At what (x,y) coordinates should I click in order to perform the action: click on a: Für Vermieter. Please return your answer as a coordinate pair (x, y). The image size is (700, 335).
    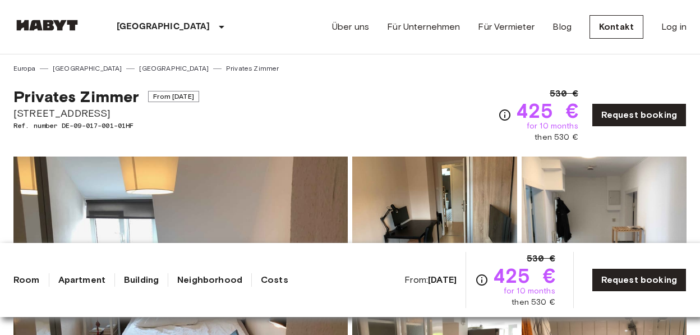
    Looking at the image, I should click on (506, 27).